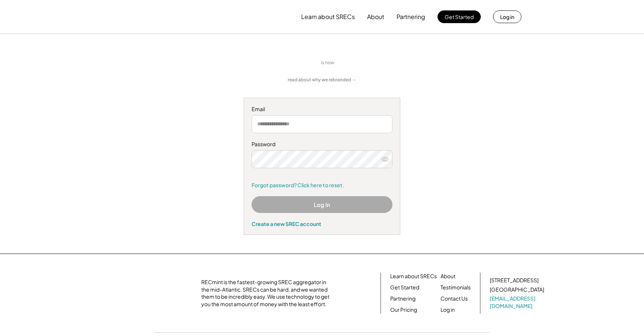 This screenshot has height=336, width=644. Describe the element at coordinates (322, 109) in the screenshot. I see `div: Email` at that location.